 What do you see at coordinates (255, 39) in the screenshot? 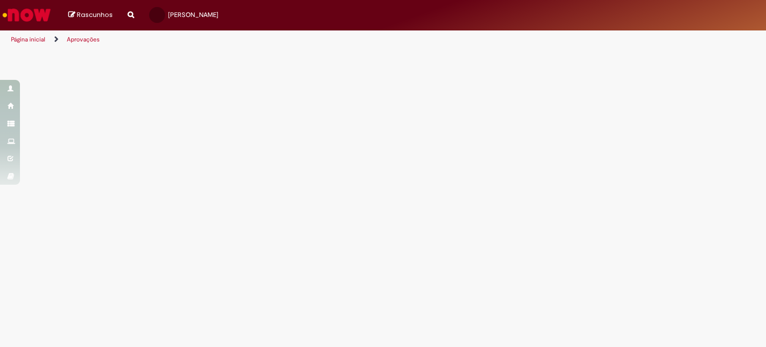
I see `ul: Trilhas de página` at bounding box center [255, 39].